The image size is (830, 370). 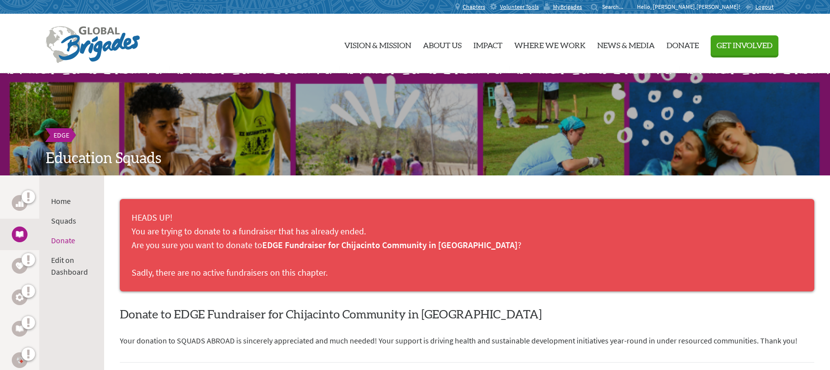 What do you see at coordinates (745, 46) in the screenshot?
I see `span: Get Involved` at bounding box center [745, 46].